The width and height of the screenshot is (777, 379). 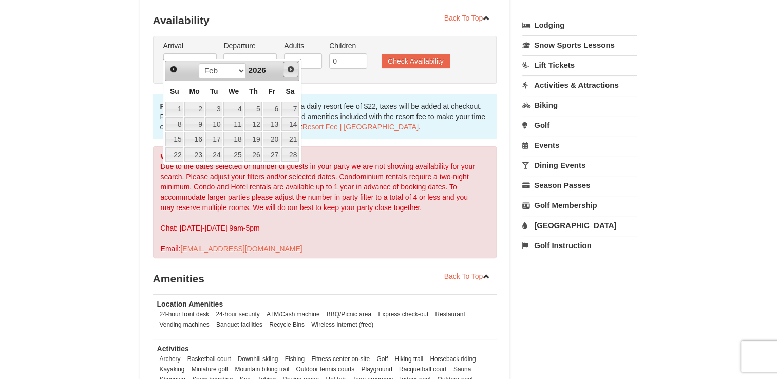 I want to click on a: 19, so click(x=253, y=139).